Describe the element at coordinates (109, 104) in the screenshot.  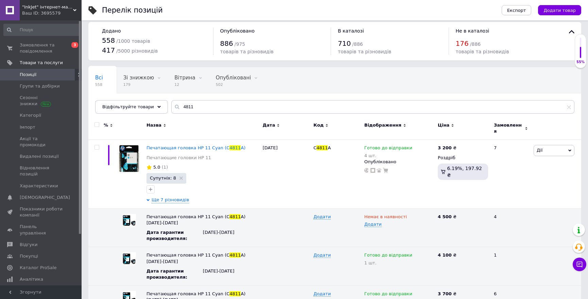
I see `span: Приховані` at that location.